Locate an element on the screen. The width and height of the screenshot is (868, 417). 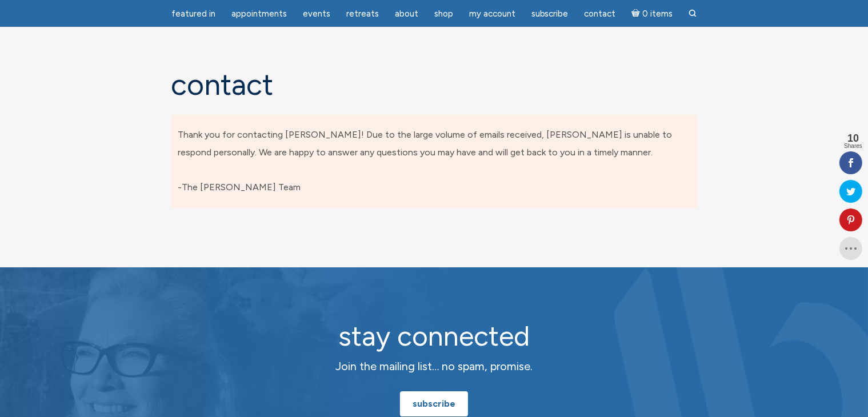
span: Shares is located at coordinates (853, 147).